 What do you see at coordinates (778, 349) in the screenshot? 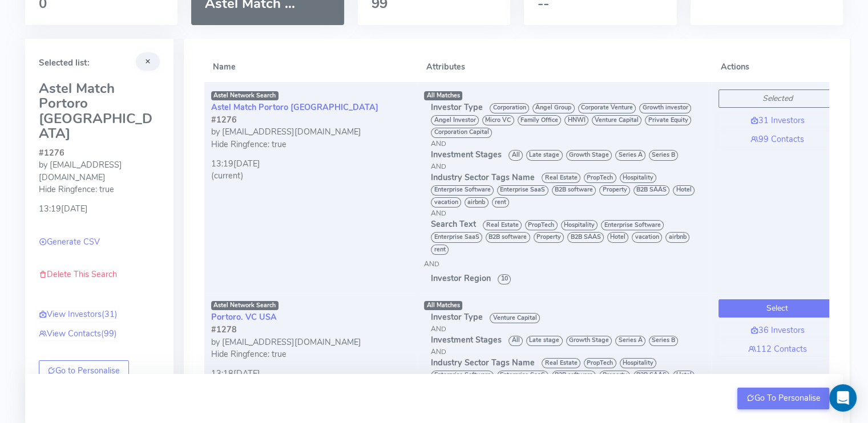
I see `a: 112 Contacts` at bounding box center [778, 349].